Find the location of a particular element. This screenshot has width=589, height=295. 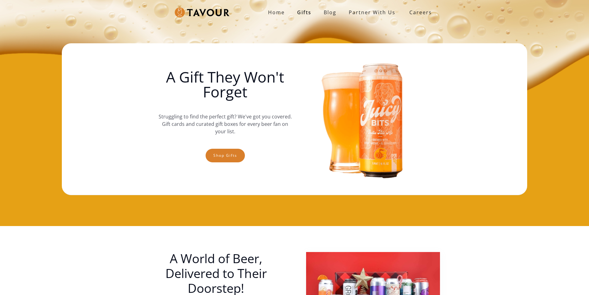

strong: Careers is located at coordinates (421, 12).